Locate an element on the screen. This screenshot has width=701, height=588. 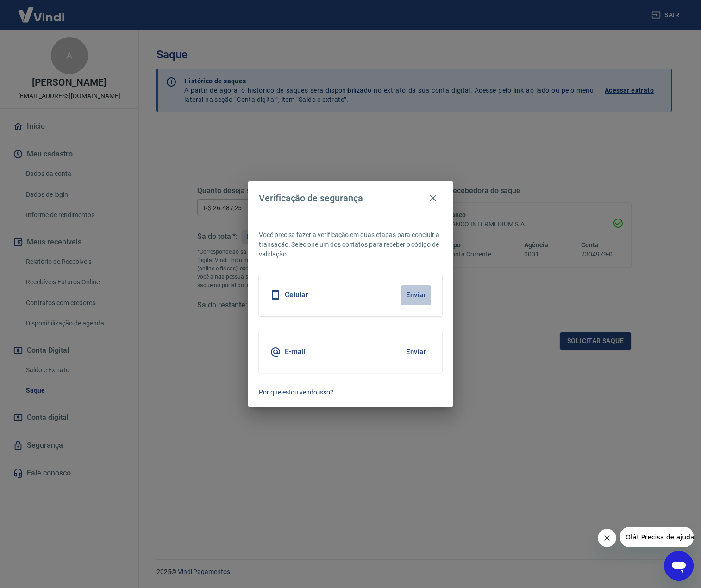
h5: E-mail is located at coordinates (295, 352).